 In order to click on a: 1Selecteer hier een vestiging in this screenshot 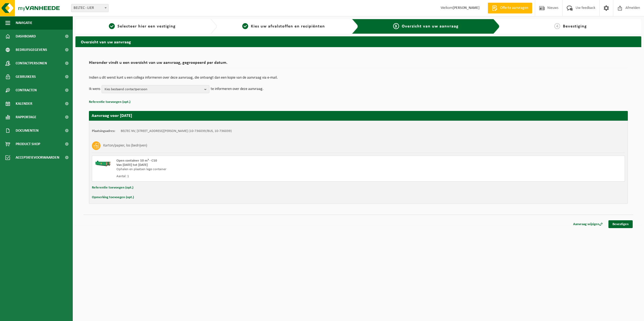, I will do `click(142, 26)`.